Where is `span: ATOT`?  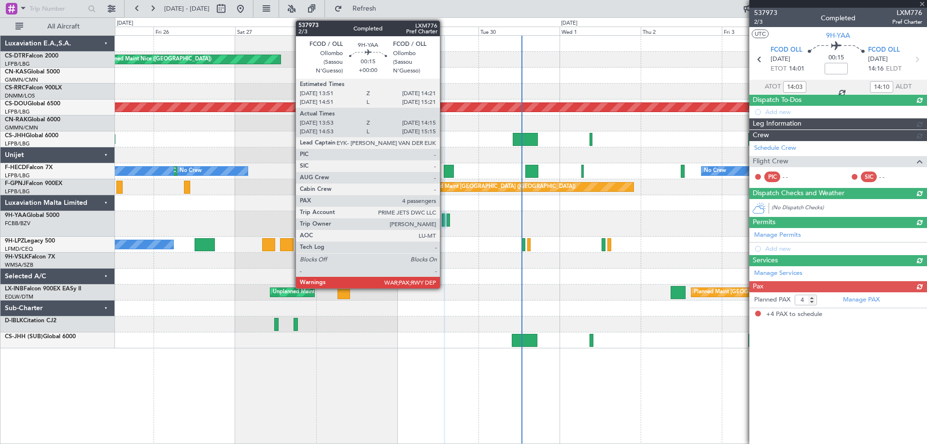 span: ATOT is located at coordinates (773, 87).